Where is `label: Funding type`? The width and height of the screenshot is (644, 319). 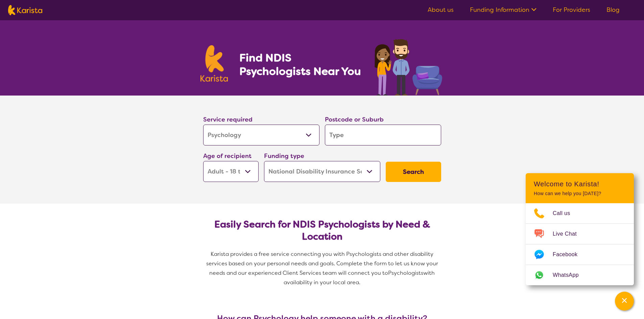 label: Funding type is located at coordinates (284, 156).